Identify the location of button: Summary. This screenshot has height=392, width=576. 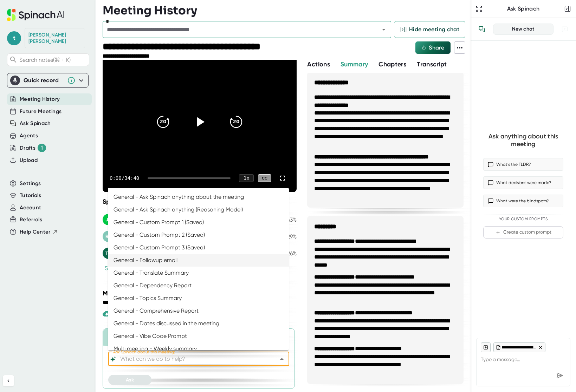
(354, 65).